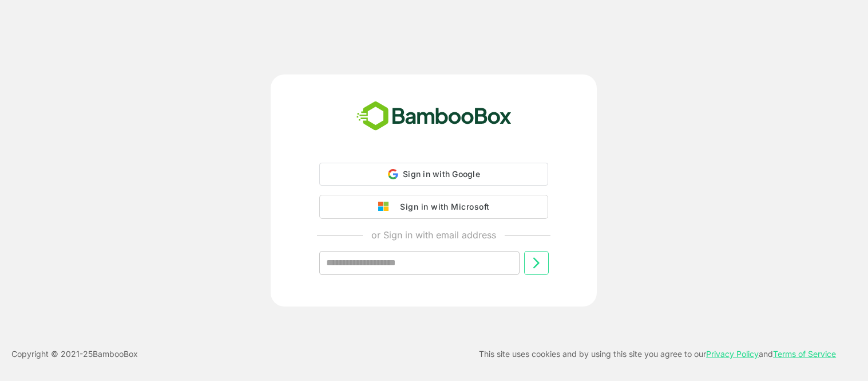  I want to click on p: Copyright © 2021- 25 BambooBox, so click(74, 354).